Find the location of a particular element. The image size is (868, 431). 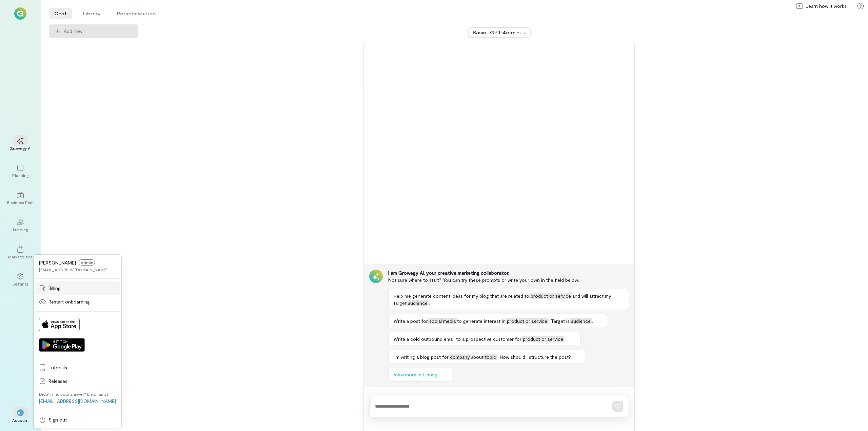

div: Marketplace is located at coordinates (21, 257).